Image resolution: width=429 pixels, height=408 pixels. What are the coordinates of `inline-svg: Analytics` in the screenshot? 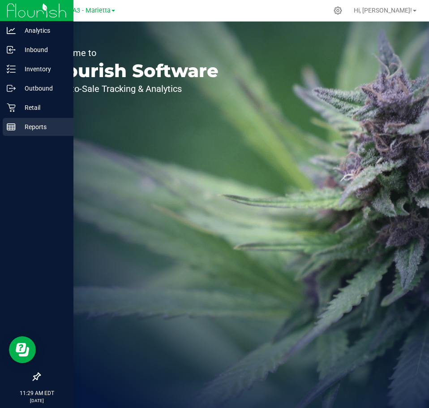 It's located at (11, 30).